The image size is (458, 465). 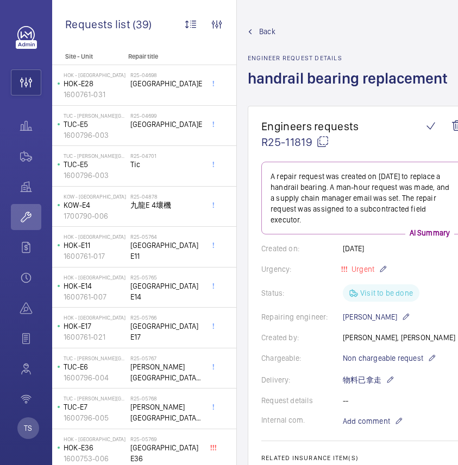 What do you see at coordinates (95, 246) in the screenshot?
I see `p: HOK-E11` at bounding box center [95, 246].